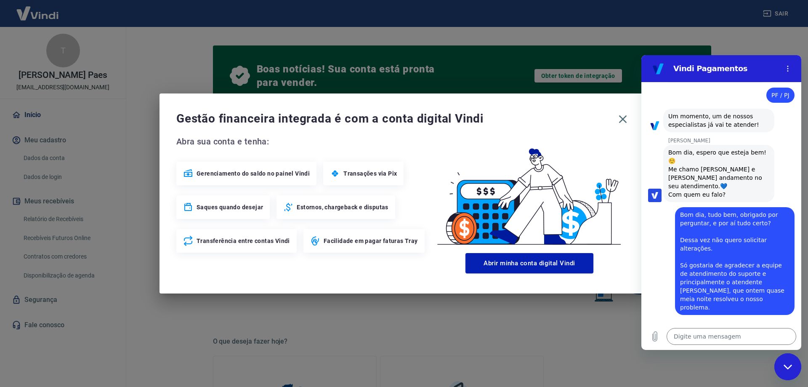  What do you see at coordinates (83, 13) in the screenshot?
I see `h2: Vindi Pagamentos` at bounding box center [83, 13].